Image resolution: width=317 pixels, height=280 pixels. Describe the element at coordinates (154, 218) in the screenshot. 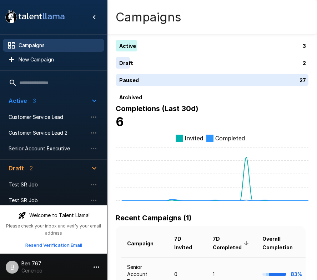

I see `b: Recent Campaigns (1)` at that location.